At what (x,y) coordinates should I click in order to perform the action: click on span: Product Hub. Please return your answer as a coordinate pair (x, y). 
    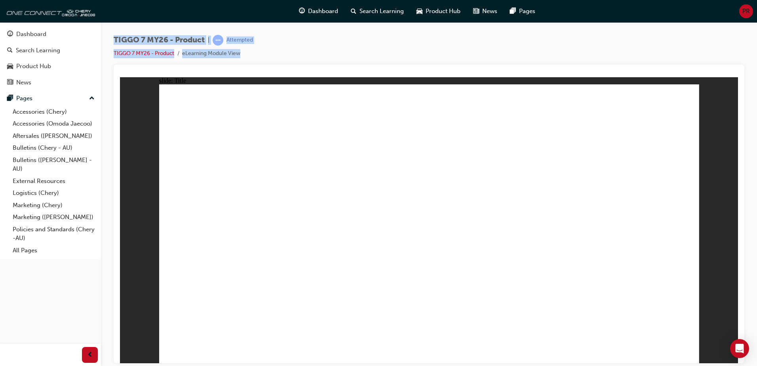
    Looking at the image, I should click on (443, 11).